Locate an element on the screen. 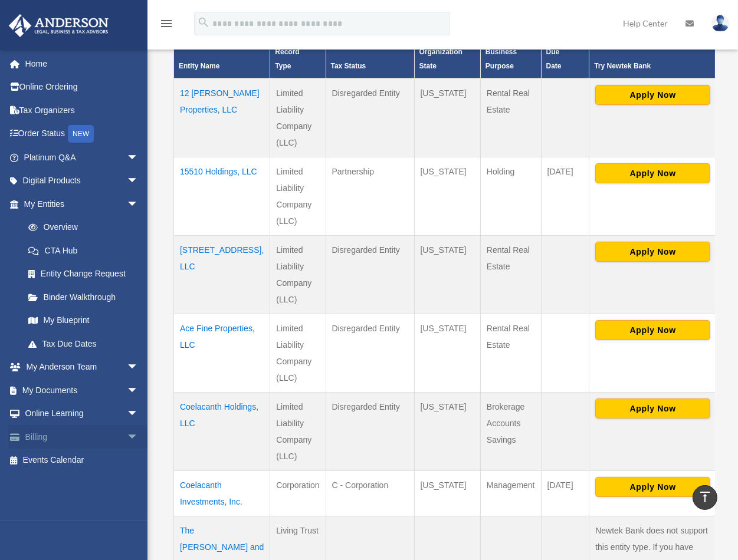  td: Partnership is located at coordinates (370, 196).